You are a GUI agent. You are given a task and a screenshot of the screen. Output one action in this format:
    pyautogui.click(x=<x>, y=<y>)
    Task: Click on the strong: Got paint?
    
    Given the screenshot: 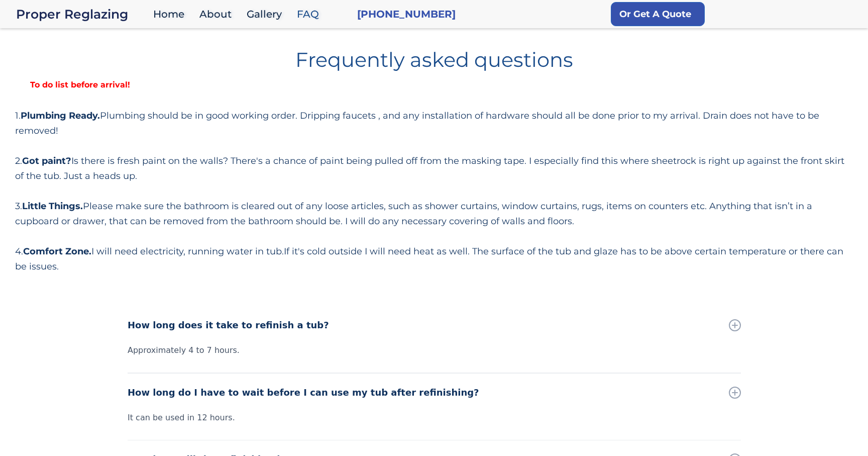 What is the action you would take?
    pyautogui.click(x=47, y=161)
    